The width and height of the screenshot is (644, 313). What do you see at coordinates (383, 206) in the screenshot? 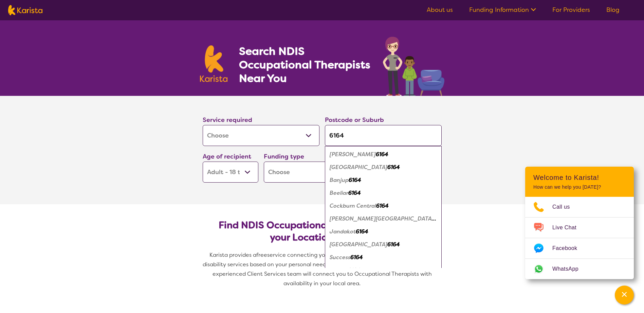
I see `div: Cockburn Central 6164` at bounding box center [383, 206].